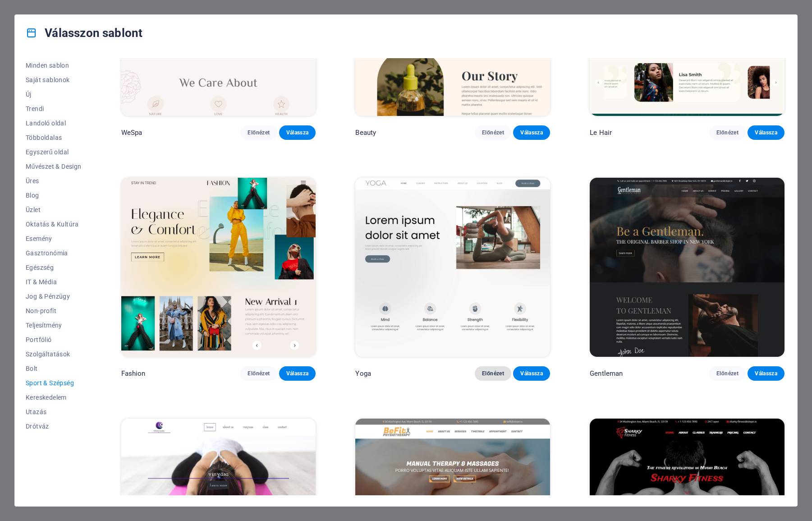  Describe the element at coordinates (54, 397) in the screenshot. I see `button: Kereskedelem` at that location.